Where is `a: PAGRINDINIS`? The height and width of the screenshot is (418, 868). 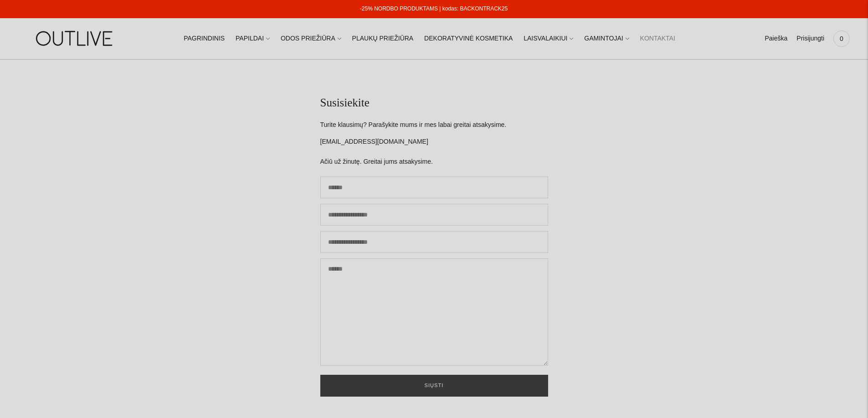
a: PAGRINDINIS is located at coordinates (204, 38).